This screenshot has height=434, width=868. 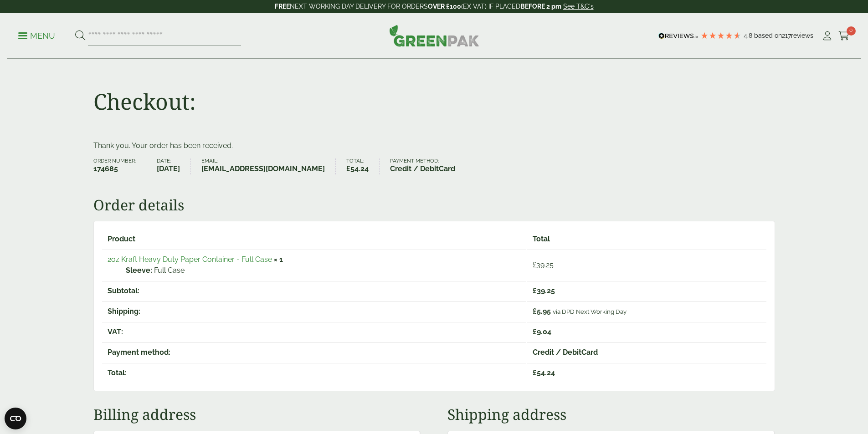 What do you see at coordinates (16, 418) in the screenshot?
I see `button: Open CMP widget` at bounding box center [16, 418].